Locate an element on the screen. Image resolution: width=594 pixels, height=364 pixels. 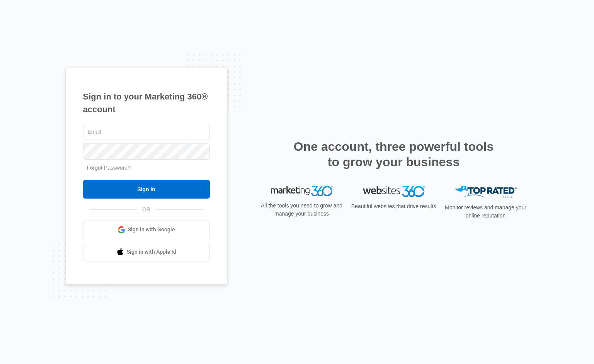
input: Sign In is located at coordinates (146, 190).